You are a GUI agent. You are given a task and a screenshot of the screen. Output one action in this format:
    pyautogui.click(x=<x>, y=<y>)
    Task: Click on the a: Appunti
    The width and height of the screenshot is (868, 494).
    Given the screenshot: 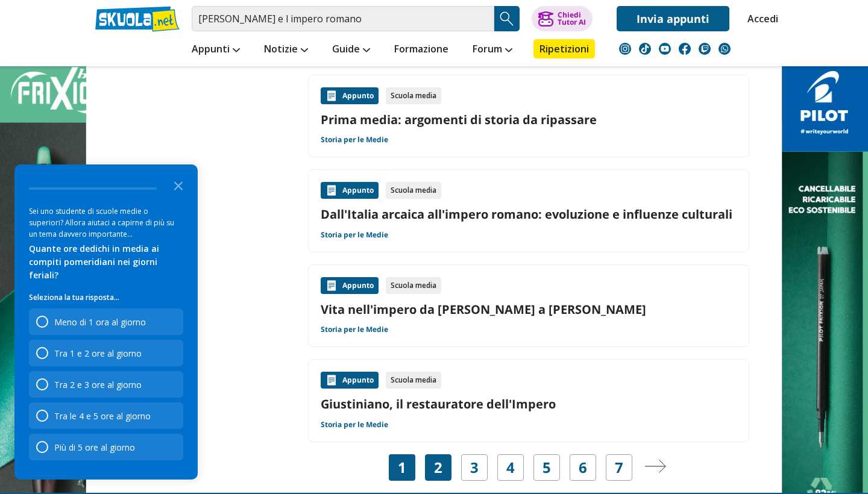 What is the action you would take?
    pyautogui.click(x=216, y=50)
    